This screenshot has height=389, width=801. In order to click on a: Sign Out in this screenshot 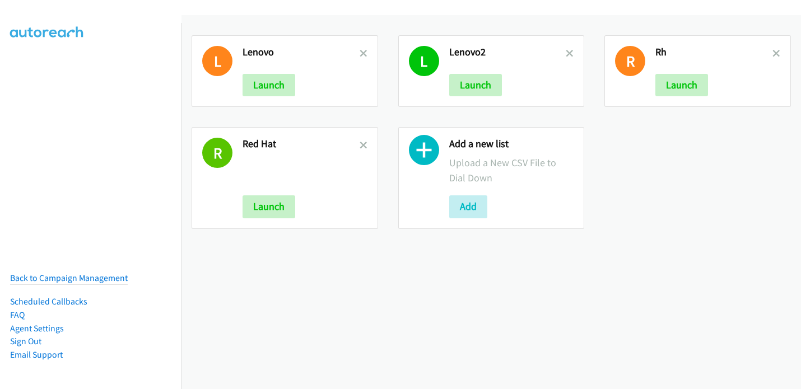, I will do `click(26, 341)`.